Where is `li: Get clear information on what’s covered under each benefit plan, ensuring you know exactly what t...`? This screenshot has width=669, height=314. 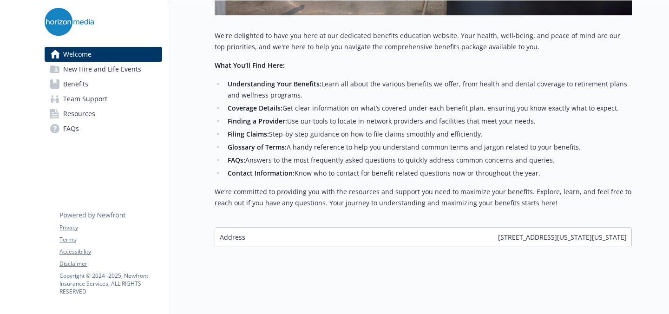
li: Get clear information on what’s covered under each benefit plan, ensuring you know exactly what t... is located at coordinates (428, 108).